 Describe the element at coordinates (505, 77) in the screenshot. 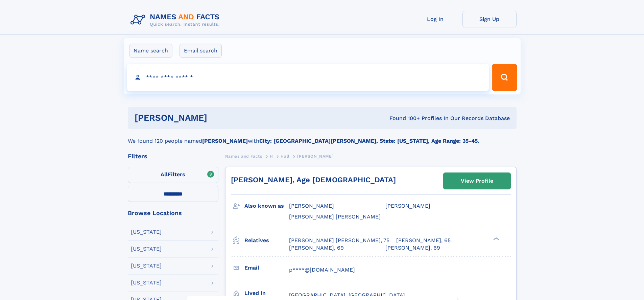

I see `button: Search Button` at that location.